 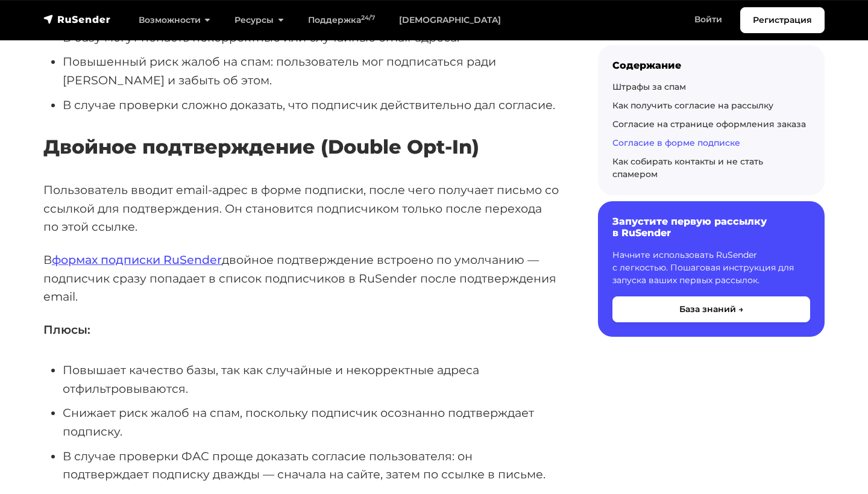 I want to click on a: Как собирать контакты и не стать спамером, so click(x=688, y=167).